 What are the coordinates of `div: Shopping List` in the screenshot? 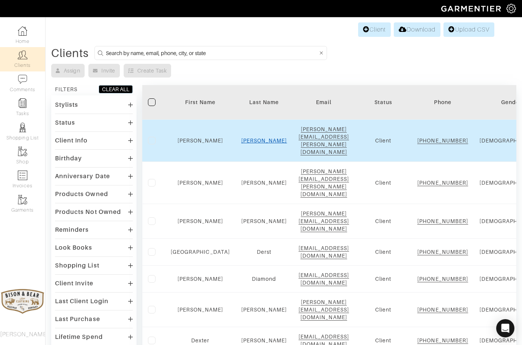 It's located at (77, 265).